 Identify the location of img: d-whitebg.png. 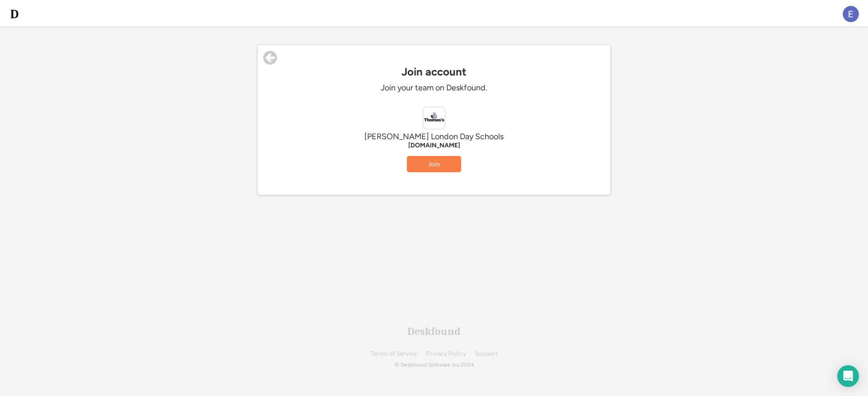
(14, 14).